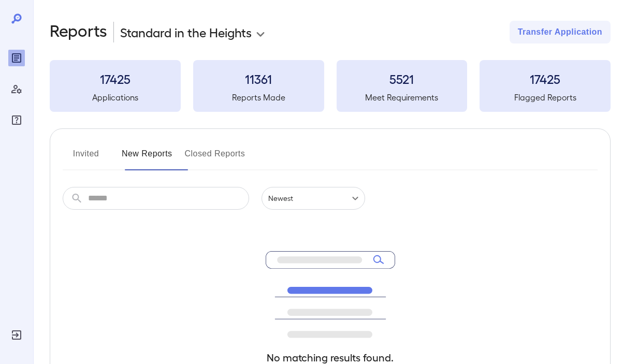 Image resolution: width=623 pixels, height=364 pixels. What do you see at coordinates (560, 32) in the screenshot?
I see `button: Transfer Application` at bounding box center [560, 32].